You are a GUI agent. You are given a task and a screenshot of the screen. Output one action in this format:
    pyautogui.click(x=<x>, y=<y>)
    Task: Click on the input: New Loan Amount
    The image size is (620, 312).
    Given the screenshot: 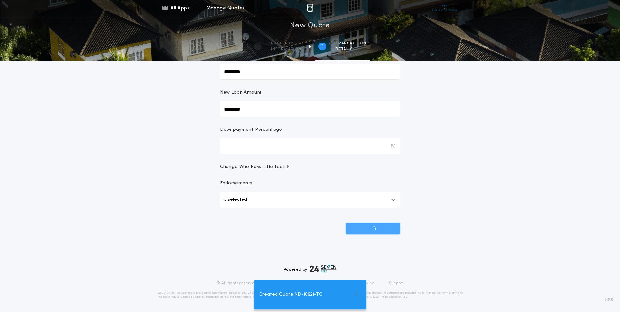 What is the action you would take?
    pyautogui.click(x=310, y=109)
    